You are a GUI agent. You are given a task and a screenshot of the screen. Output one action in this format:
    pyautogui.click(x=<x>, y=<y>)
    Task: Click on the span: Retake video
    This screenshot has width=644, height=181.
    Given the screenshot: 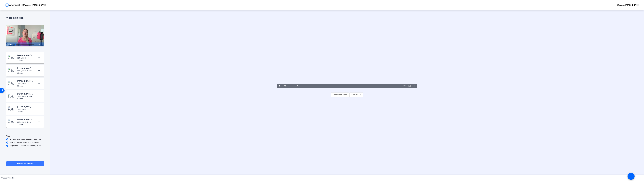 What is the action you would take?
    pyautogui.click(x=356, y=95)
    